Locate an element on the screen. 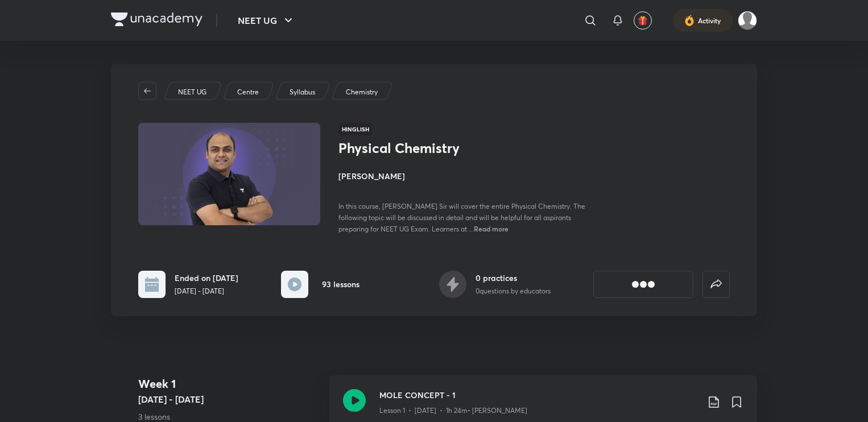 The width and height of the screenshot is (868, 422). img: activity is located at coordinates (690, 21).